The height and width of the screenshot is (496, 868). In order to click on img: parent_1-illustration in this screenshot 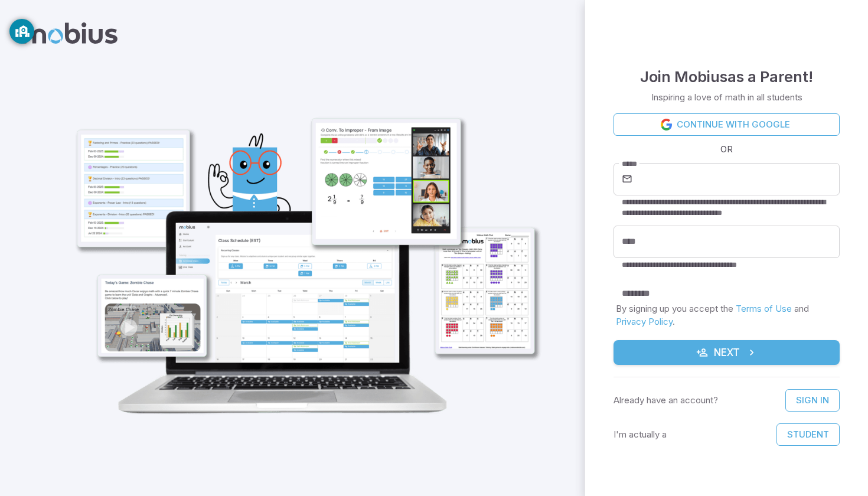, I will do `click(301, 246)`.